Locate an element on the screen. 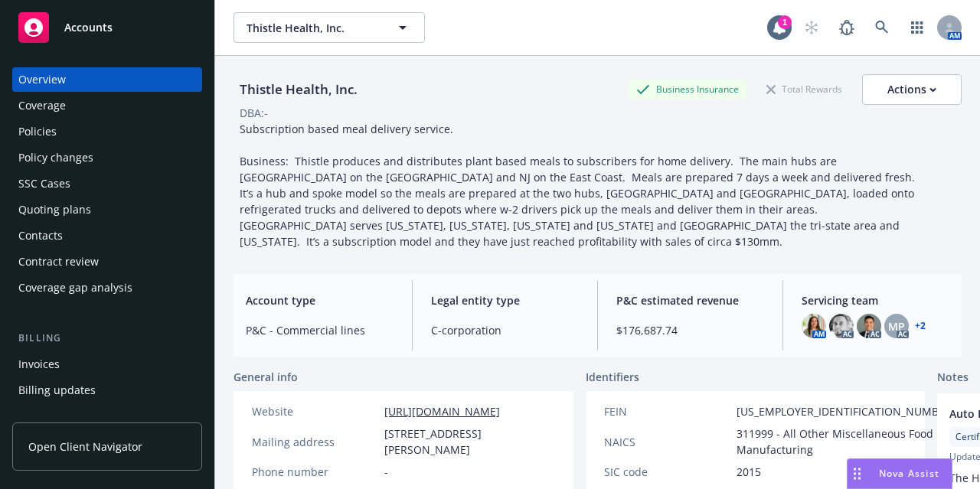  a: Start snowing is located at coordinates (812, 27).